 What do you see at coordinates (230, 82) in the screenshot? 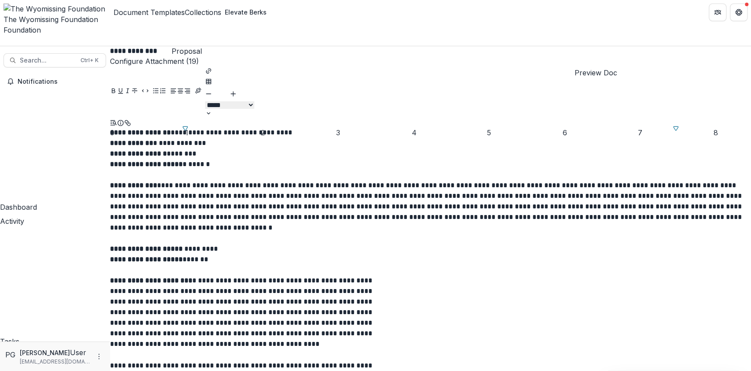
I see `div: Insert Table` at bounding box center [230, 82].